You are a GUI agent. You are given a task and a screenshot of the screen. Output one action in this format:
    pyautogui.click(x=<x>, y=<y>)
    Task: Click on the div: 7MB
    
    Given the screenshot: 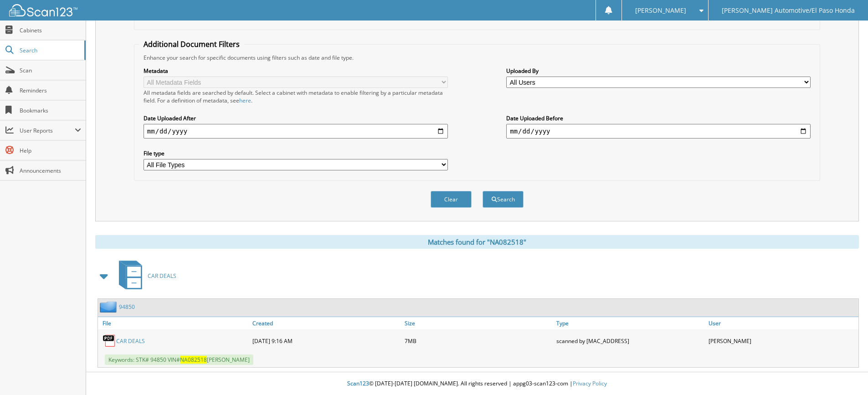 What is the action you would take?
    pyautogui.click(x=478, y=341)
    